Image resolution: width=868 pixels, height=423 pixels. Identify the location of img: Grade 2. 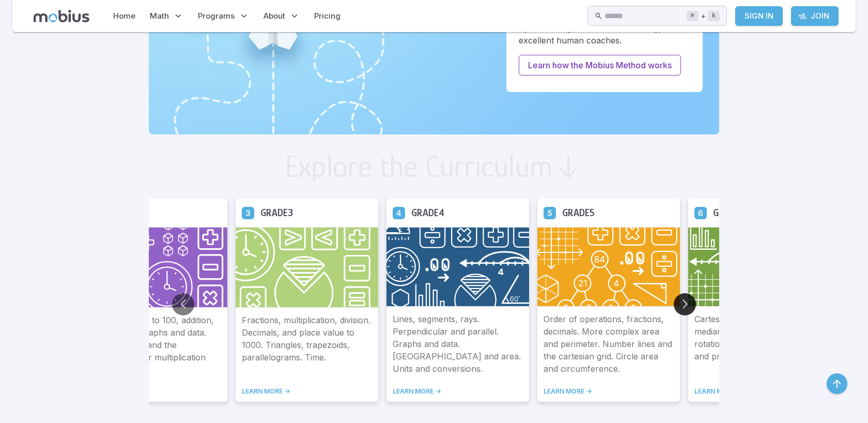
(156, 267).